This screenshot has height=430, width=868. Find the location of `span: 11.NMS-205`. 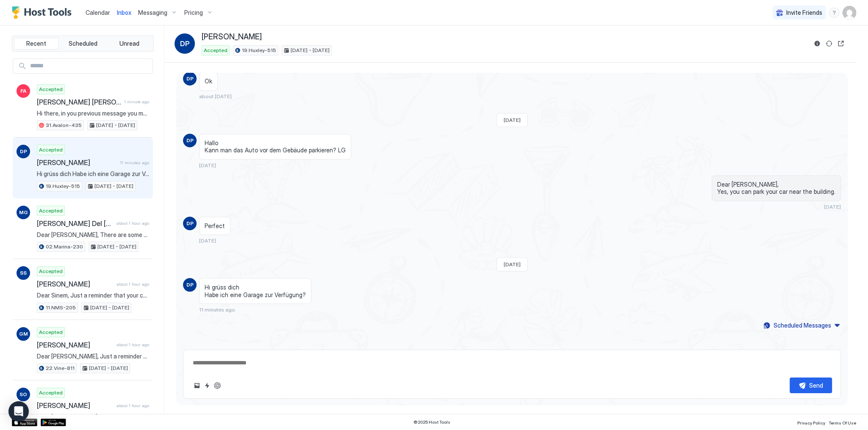

span: 11.NMS-205 is located at coordinates (61, 308).